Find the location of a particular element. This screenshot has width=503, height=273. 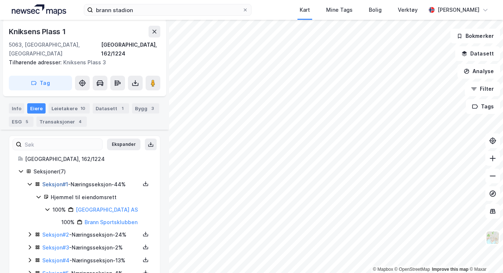

a: OpenStreetMap is located at coordinates (412, 269).